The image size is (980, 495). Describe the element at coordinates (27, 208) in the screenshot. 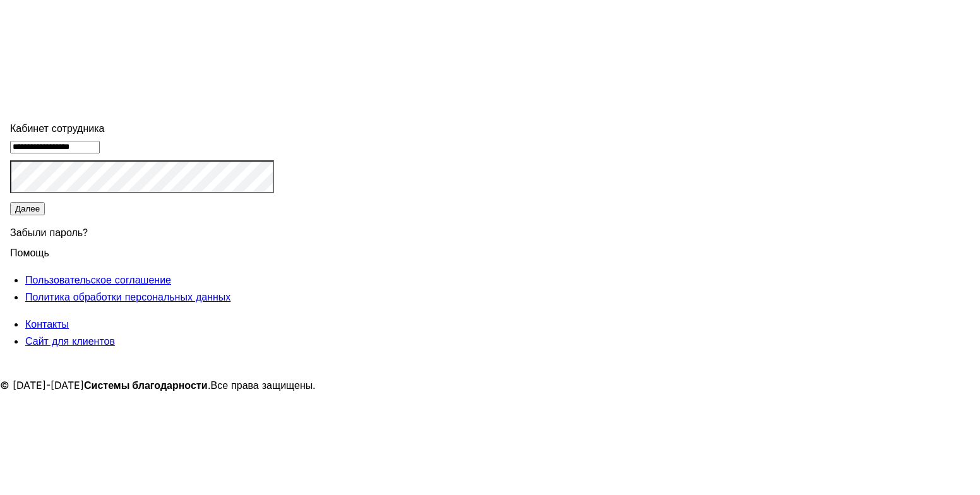

I see `button: Далее` at that location.